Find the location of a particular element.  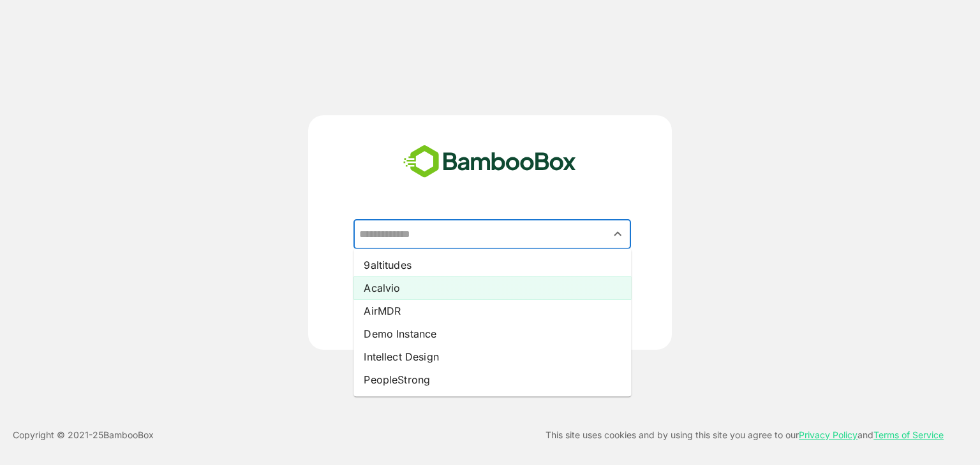

p: This site uses cookies and by using this site you agree to our and is located at coordinates (745, 436).